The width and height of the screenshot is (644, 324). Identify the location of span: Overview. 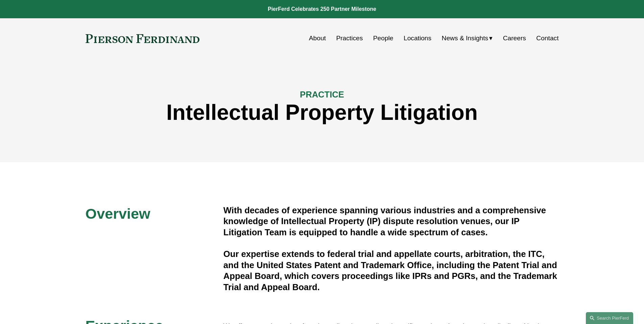
(118, 213).